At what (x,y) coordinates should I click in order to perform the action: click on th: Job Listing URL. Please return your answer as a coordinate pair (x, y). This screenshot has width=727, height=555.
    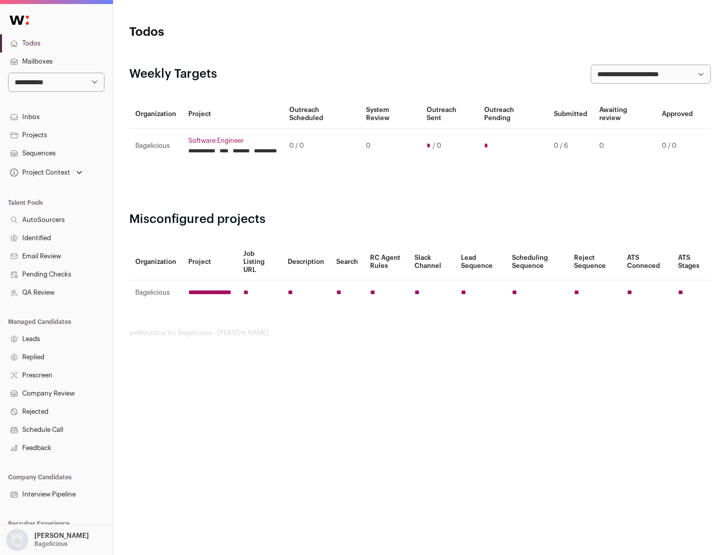
    Looking at the image, I should click on (260, 262).